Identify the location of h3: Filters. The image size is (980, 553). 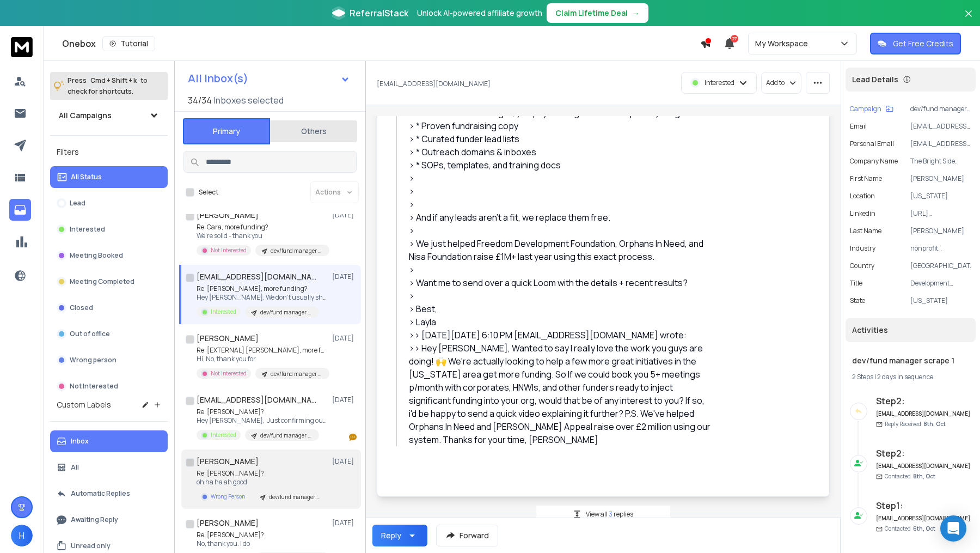
(109, 152).